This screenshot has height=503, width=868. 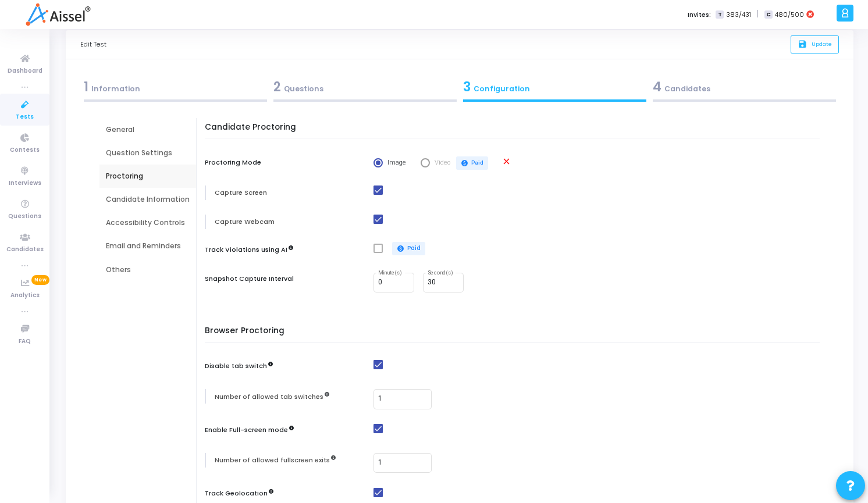 I want to click on span: T, so click(x=720, y=15).